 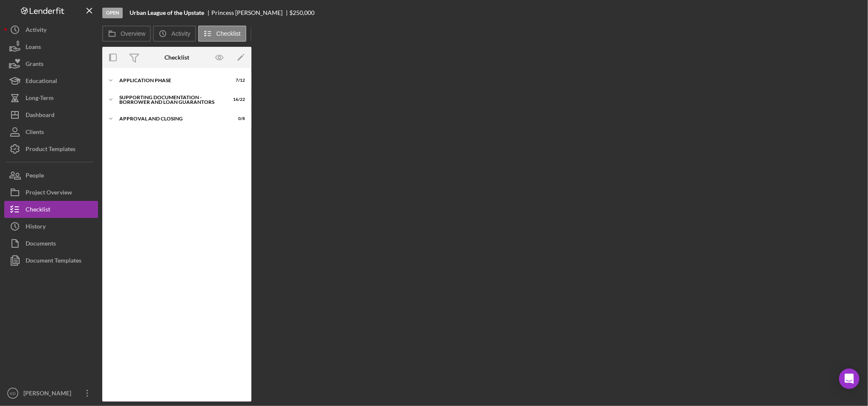 What do you see at coordinates (34, 65) in the screenshot?
I see `div: Grants` at bounding box center [34, 65].